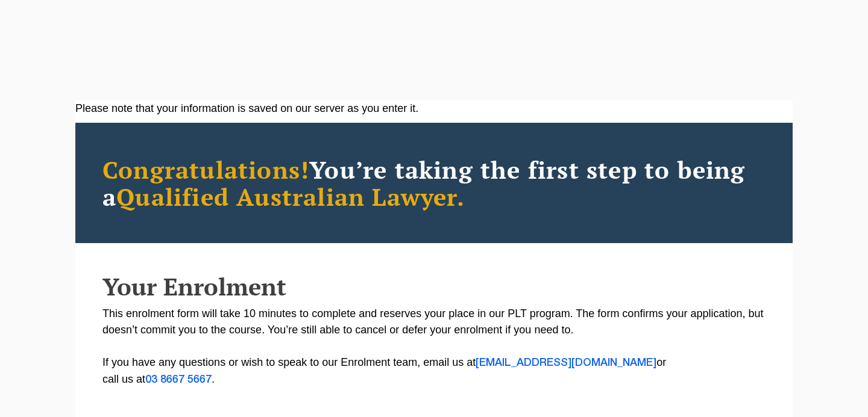 This screenshot has height=417, width=868. Describe the element at coordinates (434, 347) in the screenshot. I see `p: This enrolment form will take 10 minutes to complete and reserves your place in our PLT program. ...` at that location.